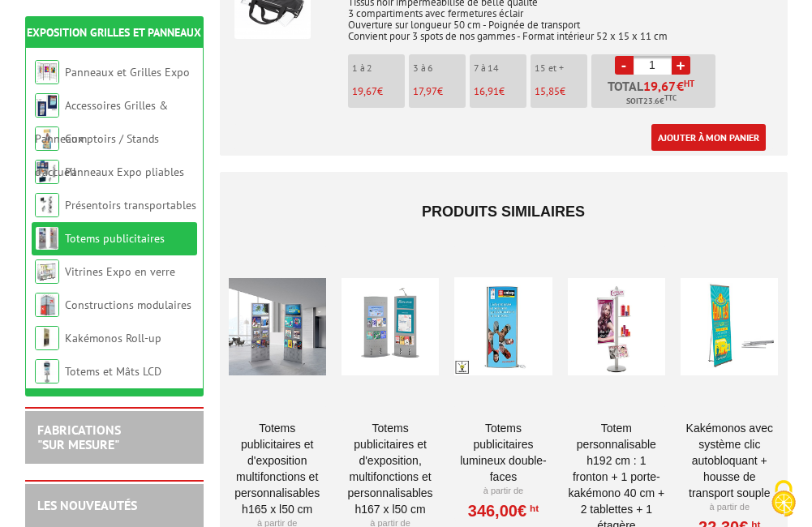 The image size is (812, 527). What do you see at coordinates (655, 93) in the screenshot?
I see `p: Total` at bounding box center [655, 93].